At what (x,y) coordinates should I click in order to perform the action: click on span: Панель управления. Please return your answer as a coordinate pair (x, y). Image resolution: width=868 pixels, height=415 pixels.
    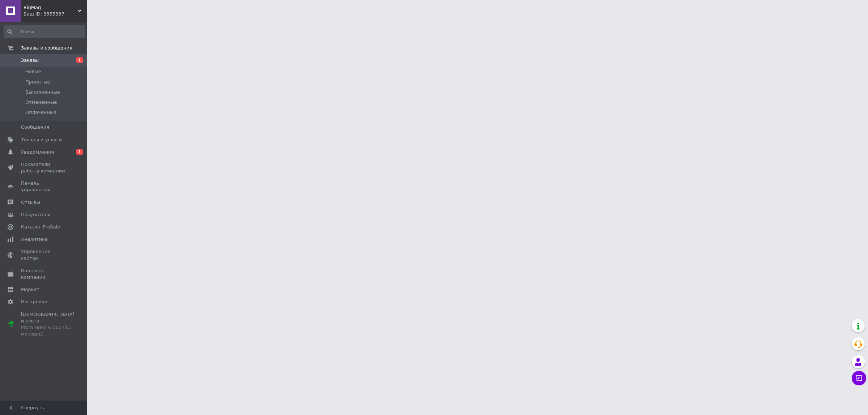
    Looking at the image, I should click on (44, 187).